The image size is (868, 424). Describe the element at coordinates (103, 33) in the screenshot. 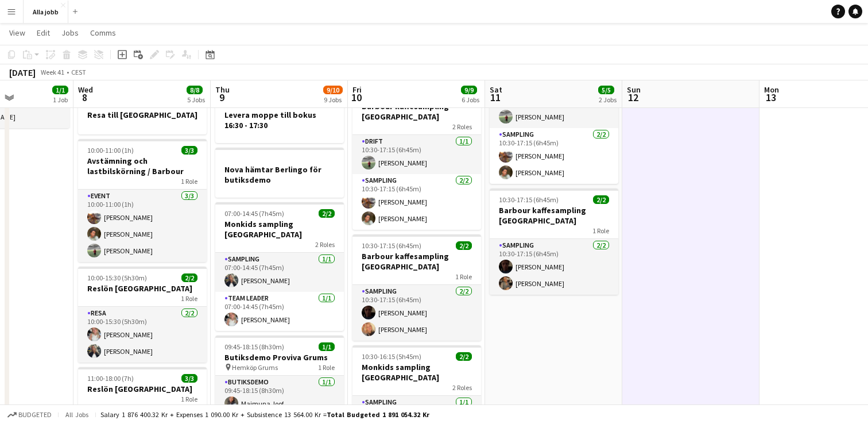

I see `span: Comms` at that location.